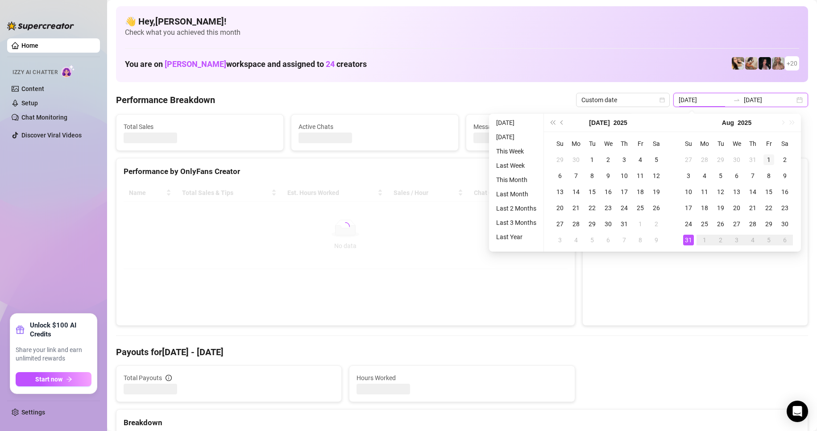 The image size is (817, 431). I want to click on td: 2025-07-15, so click(592, 192).